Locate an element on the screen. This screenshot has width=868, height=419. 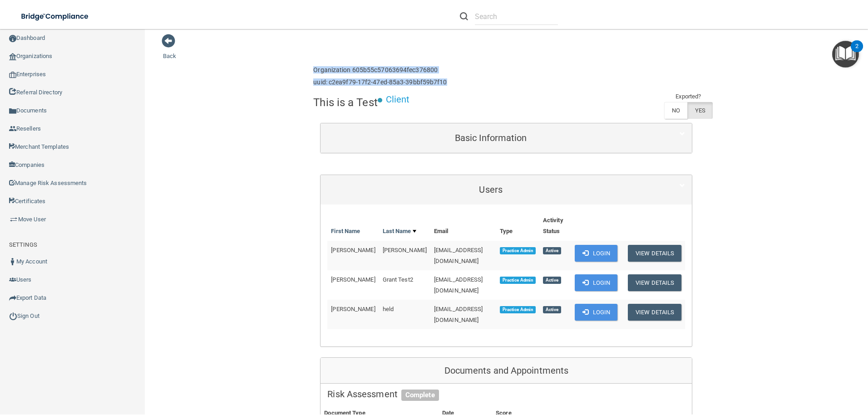
img: briefcase.64adab9b.png is located at coordinates (14, 220).